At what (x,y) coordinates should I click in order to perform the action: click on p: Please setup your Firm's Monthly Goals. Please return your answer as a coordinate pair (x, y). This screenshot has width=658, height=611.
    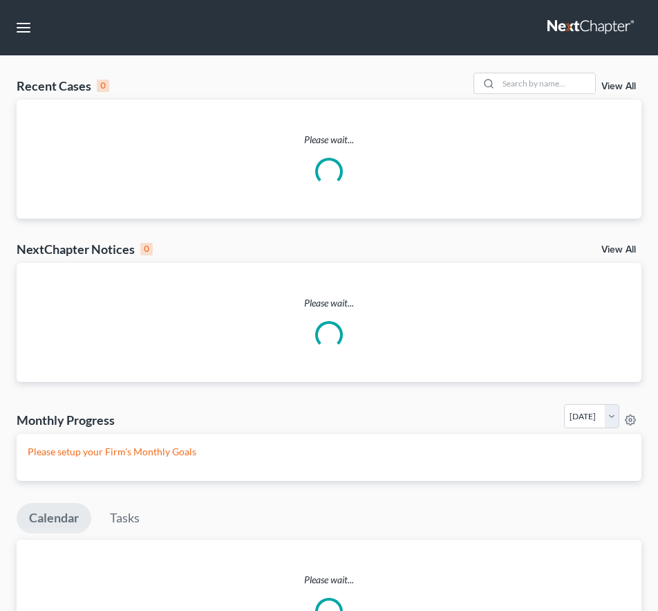
    Looking at the image, I should click on (329, 451).